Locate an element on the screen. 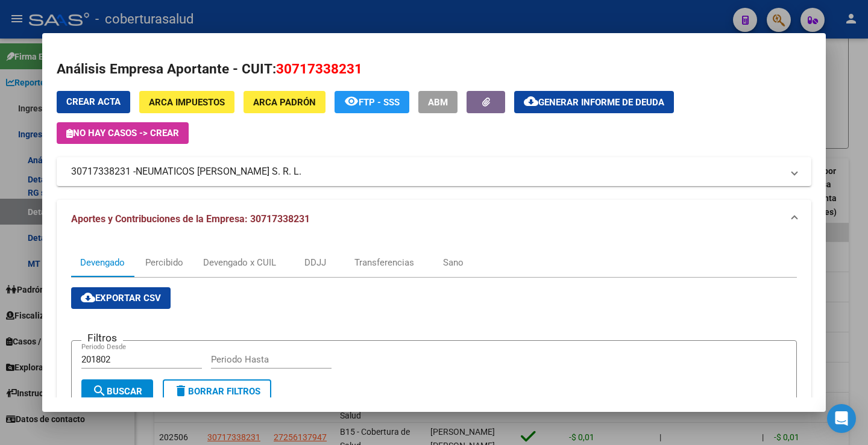 The image size is (868, 445). div: Percibido is located at coordinates (164, 263).